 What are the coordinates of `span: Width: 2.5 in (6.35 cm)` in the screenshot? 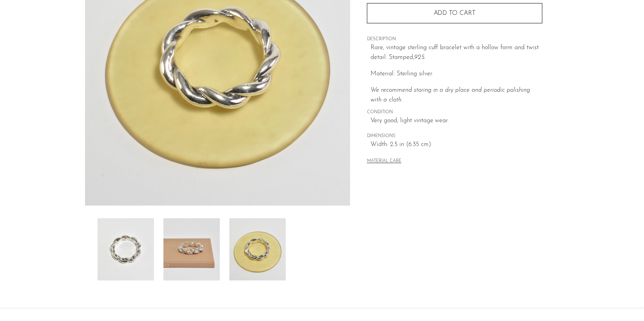 It's located at (456, 145).